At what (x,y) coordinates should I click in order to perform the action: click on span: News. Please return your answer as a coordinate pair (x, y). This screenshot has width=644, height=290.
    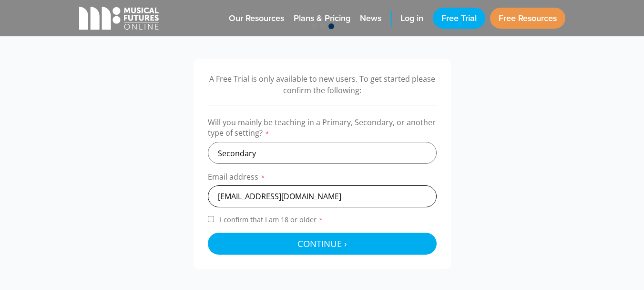
    Looking at the image, I should click on (371, 18).